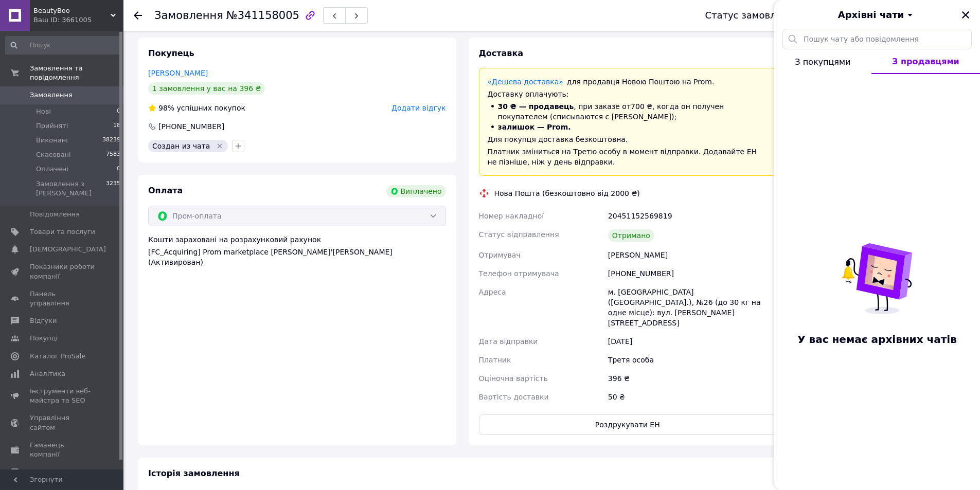  Describe the element at coordinates (171, 53) in the screenshot. I see `span: Покупець` at that location.